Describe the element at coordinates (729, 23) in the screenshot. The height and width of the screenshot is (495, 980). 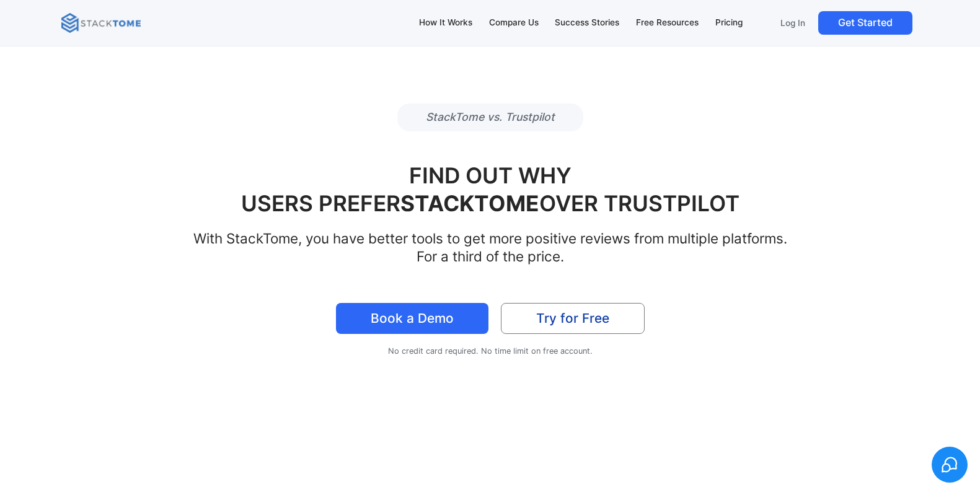
I see `div: Pricing` at that location.